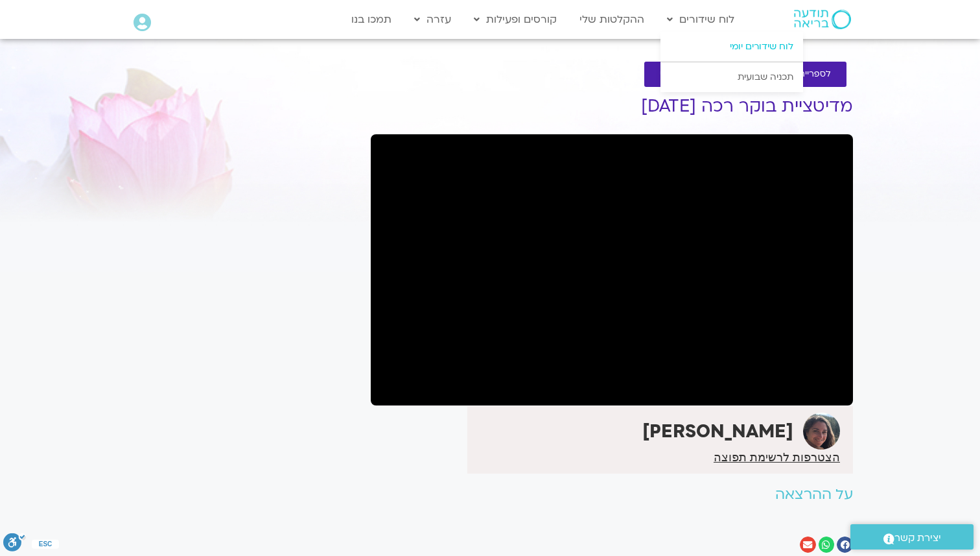  I want to click on span: להקלטות שלי, so click(686, 74).